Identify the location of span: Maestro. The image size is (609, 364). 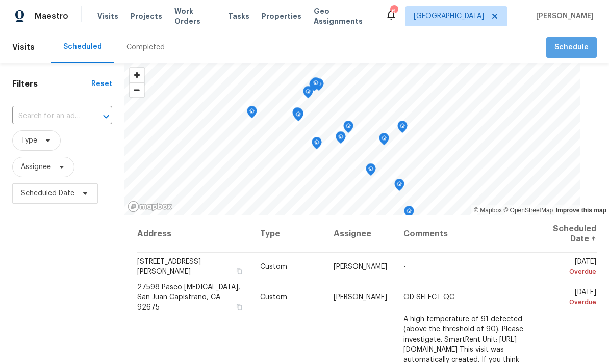
(51, 17).